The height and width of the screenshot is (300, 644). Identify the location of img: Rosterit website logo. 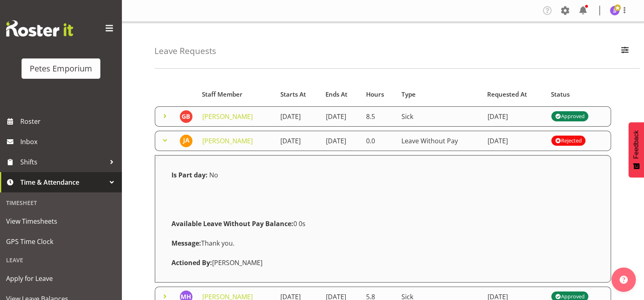
(39, 29).